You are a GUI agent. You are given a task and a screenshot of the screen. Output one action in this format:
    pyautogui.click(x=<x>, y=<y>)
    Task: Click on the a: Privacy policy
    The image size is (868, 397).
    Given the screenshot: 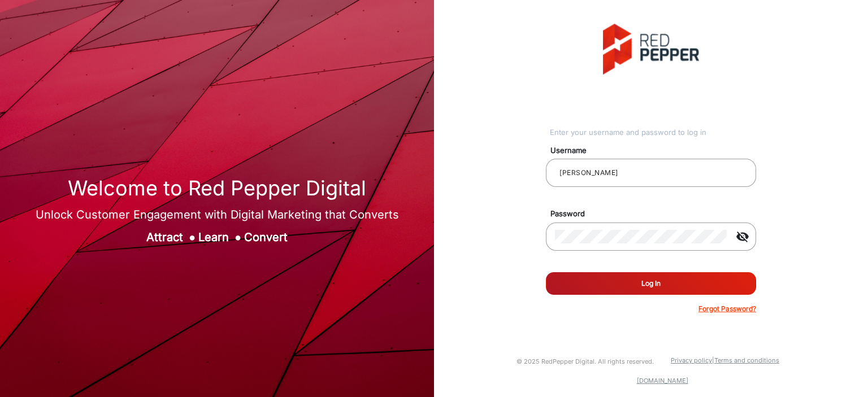 What is the action you would take?
    pyautogui.click(x=691, y=361)
    